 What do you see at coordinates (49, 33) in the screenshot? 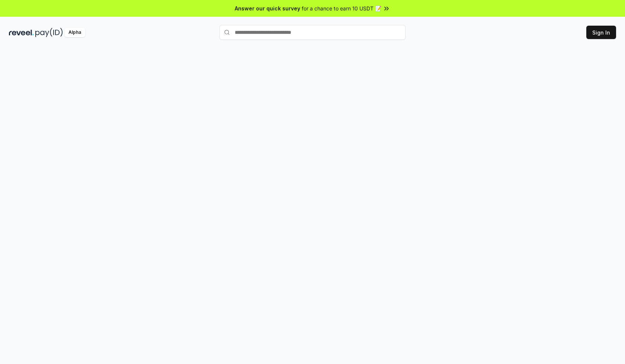
I see `img: pay_id` at bounding box center [49, 33].